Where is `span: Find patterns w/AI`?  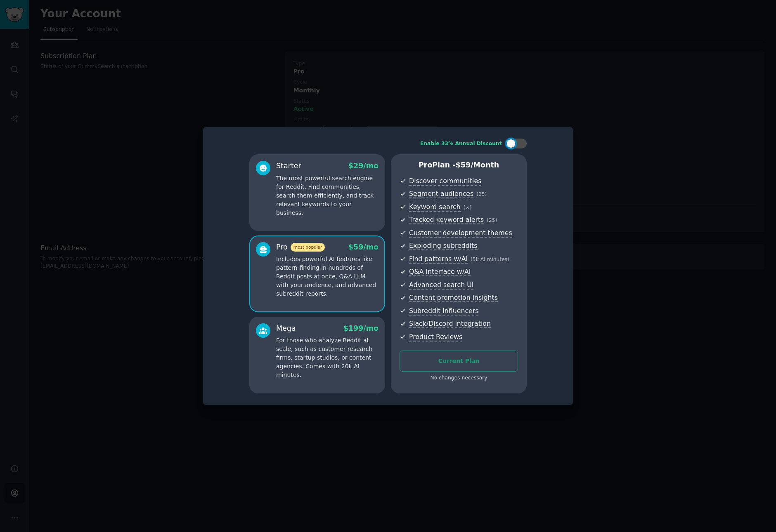
span: Find patterns w/AI is located at coordinates (438, 259).